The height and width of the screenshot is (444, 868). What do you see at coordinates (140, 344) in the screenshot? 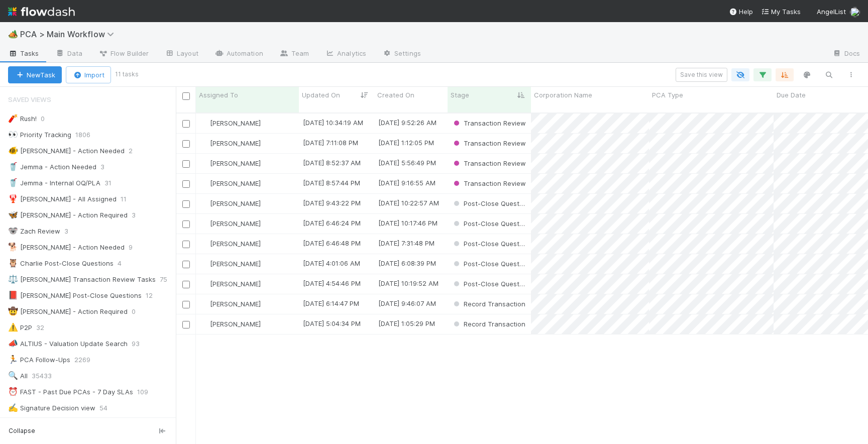
I see `span: 93` at bounding box center [140, 344].